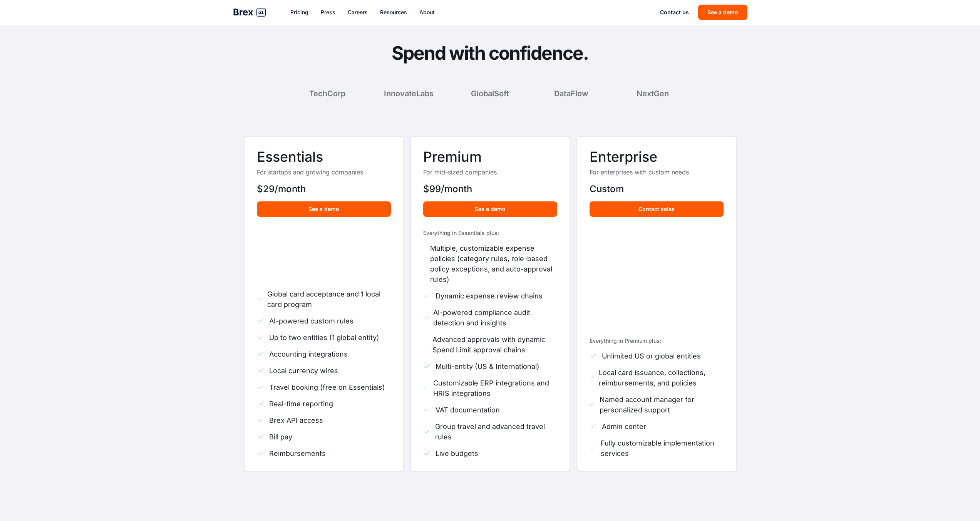 The height and width of the screenshot is (521, 980). What do you see at coordinates (651, 355) in the screenshot?
I see `span: Unlimited US or global entities` at bounding box center [651, 355].